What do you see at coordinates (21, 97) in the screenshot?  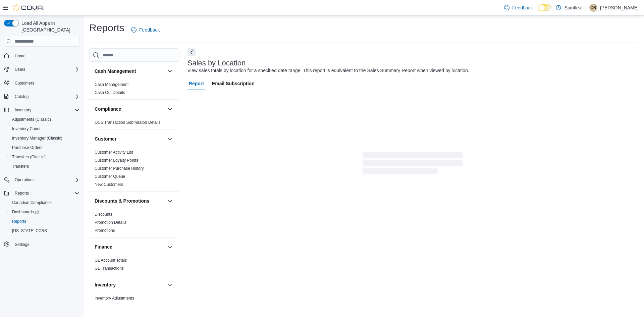 I see `span: Catalog` at bounding box center [21, 97].